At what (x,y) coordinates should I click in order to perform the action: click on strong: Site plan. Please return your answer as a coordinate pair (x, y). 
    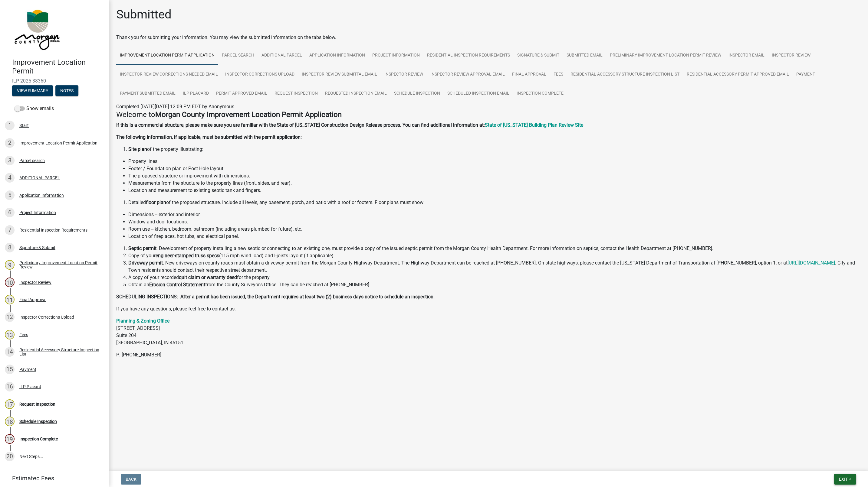
    Looking at the image, I should click on (137, 149).